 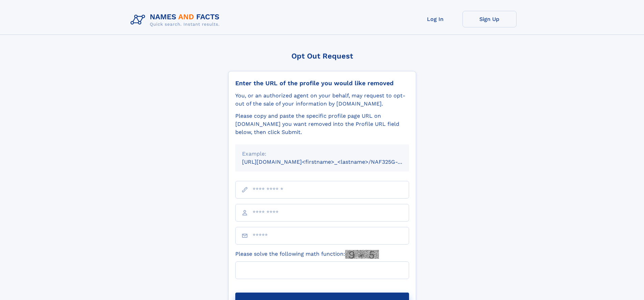 I want to click on a: Sign Up, so click(x=489, y=19).